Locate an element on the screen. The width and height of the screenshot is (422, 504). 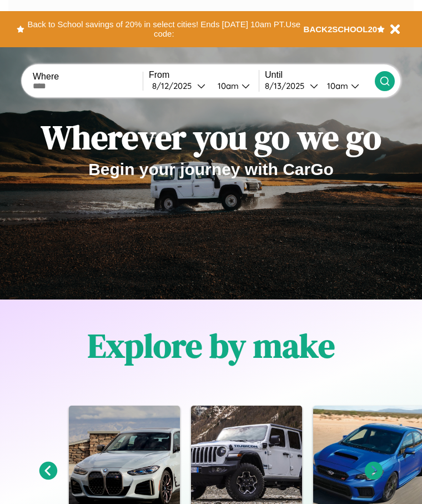
label: From is located at coordinates (204, 75).